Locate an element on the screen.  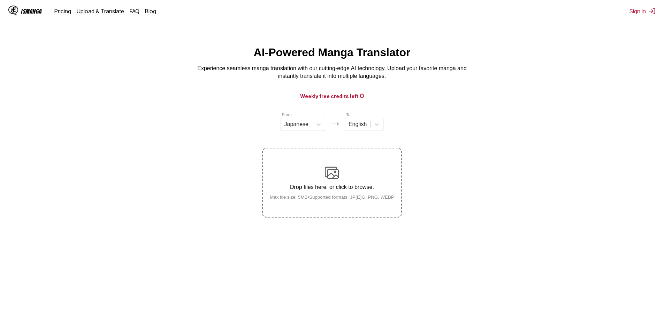
p: Experience seamless manga translation with our cutting-edge AI technology. Upload your favorite m... is located at coordinates (332, 72).